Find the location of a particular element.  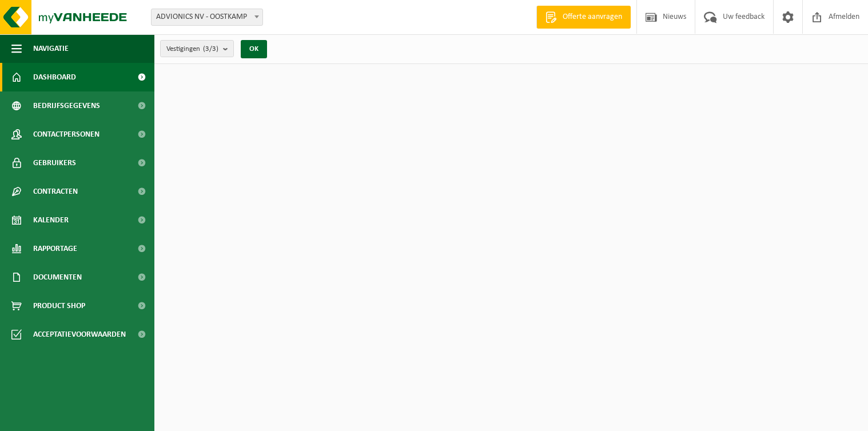

span: ADVIONICS NV - OOSTKAMP is located at coordinates (207, 17).